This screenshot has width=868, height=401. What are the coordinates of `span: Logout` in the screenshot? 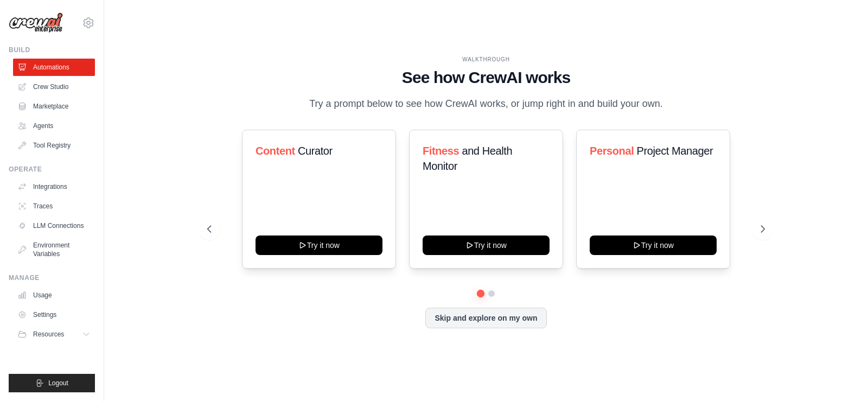 It's located at (58, 383).